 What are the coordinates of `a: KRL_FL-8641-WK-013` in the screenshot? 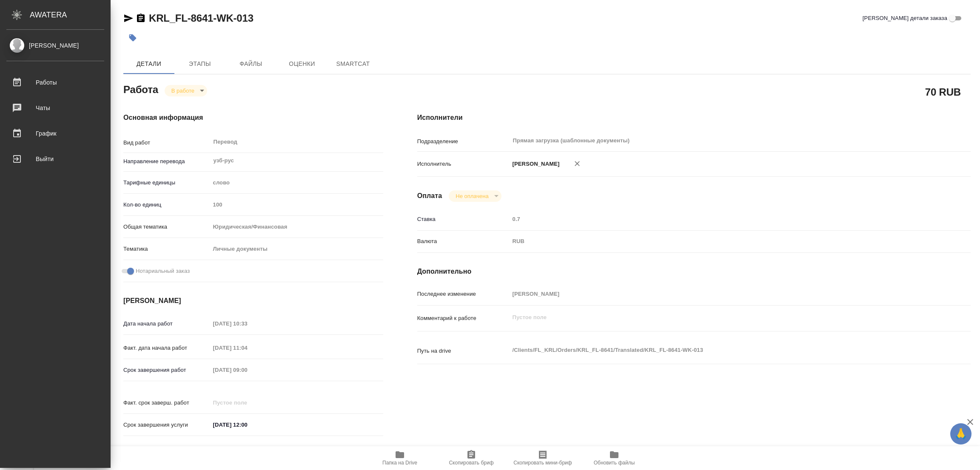 It's located at (201, 18).